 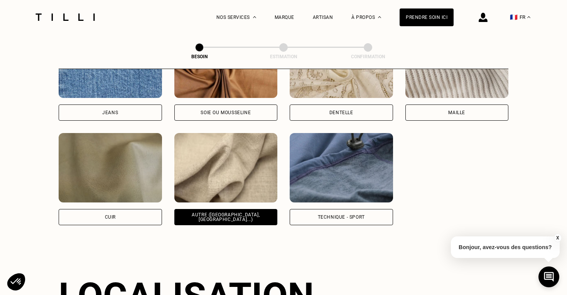 What do you see at coordinates (226, 113) in the screenshot?
I see `div: Soie ou mousseline` at bounding box center [226, 113].